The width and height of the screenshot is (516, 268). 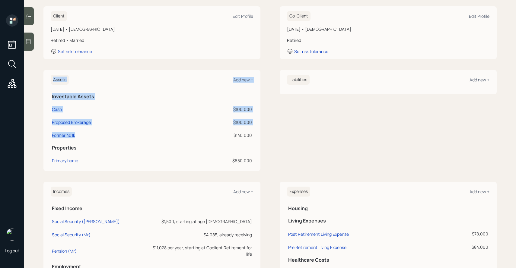 What do you see at coordinates (59, 16) in the screenshot?
I see `h6: Client` at bounding box center [59, 16].